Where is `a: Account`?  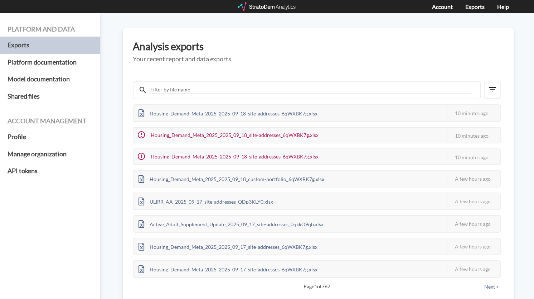
a: Account is located at coordinates (443, 6).